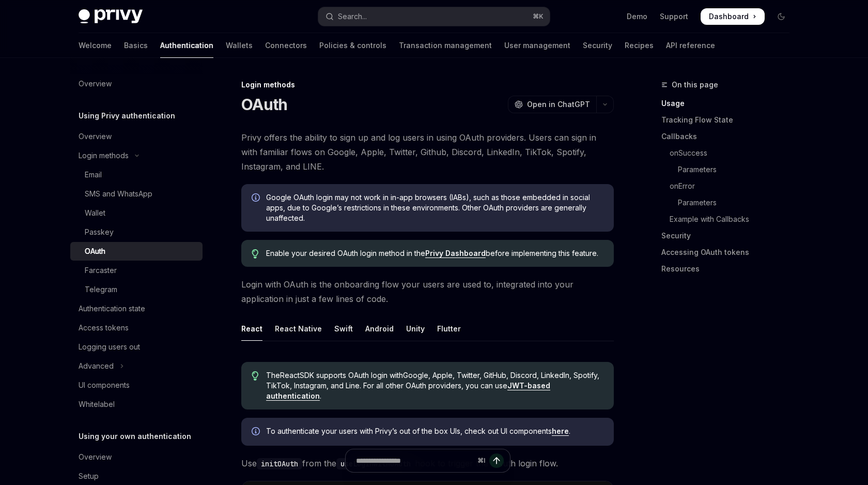 This screenshot has height=485, width=868. Describe the element at coordinates (88, 476) in the screenshot. I see `div: Setup` at that location.